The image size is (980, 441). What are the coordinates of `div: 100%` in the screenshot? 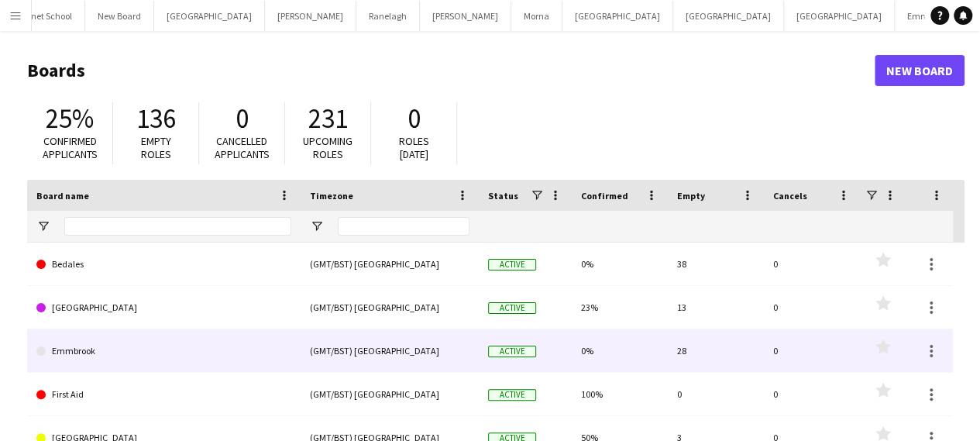 It's located at (620, 394).